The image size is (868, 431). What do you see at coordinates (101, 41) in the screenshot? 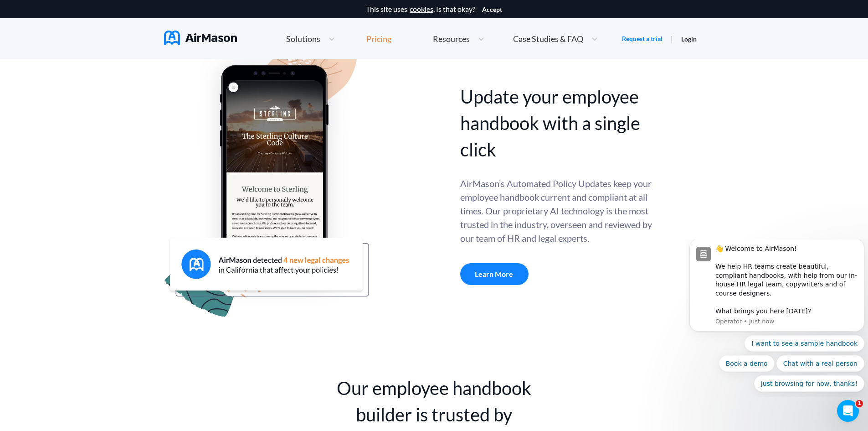
I see `div: Message content` at bounding box center [101, 41].